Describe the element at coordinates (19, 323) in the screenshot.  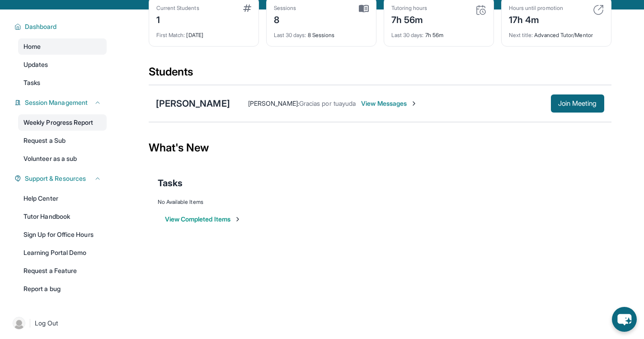
I see `img: user-img` at that location.